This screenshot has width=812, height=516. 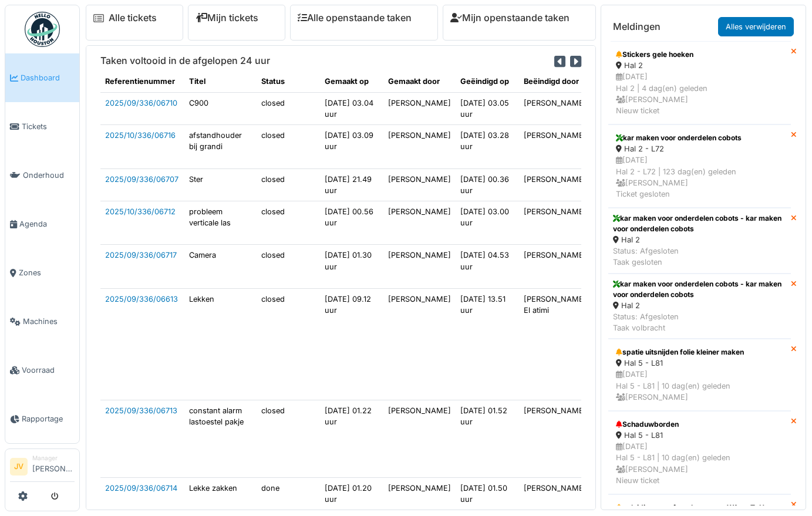 I want to click on span: Onderhoud, so click(x=49, y=175).